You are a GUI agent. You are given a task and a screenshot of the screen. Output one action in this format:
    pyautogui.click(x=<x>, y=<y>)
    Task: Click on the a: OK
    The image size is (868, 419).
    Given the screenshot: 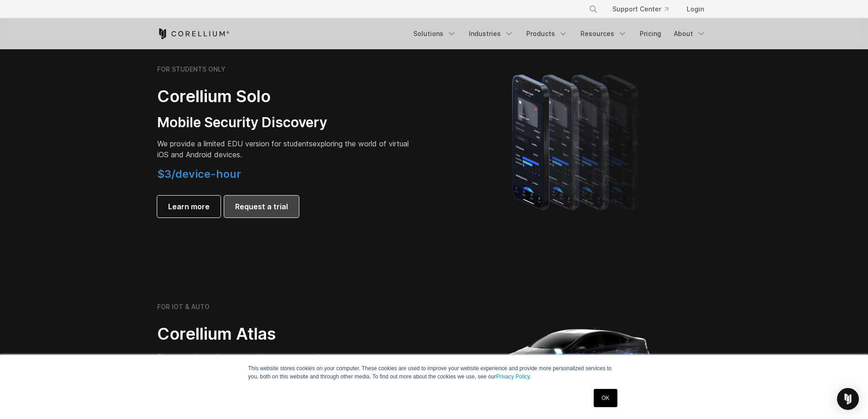 What is the action you would take?
    pyautogui.click(x=605, y=398)
    